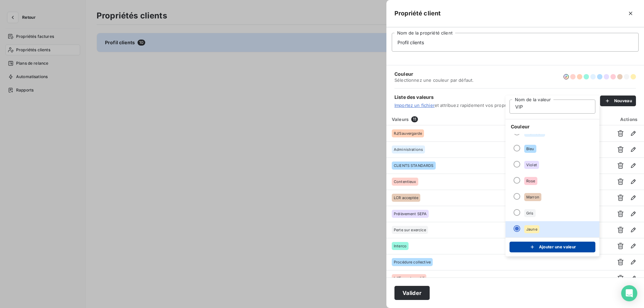 The width and height of the screenshot is (644, 308). Describe the element at coordinates (409, 278) in the screenshot. I see `span: LJ/Fermeture déf` at that location.